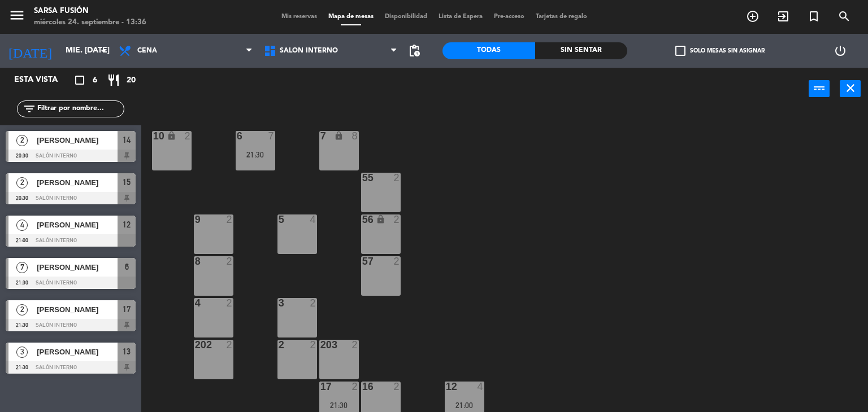 Image resolution: width=868 pixels, height=412 pixels. I want to click on i: power_input, so click(819, 88).